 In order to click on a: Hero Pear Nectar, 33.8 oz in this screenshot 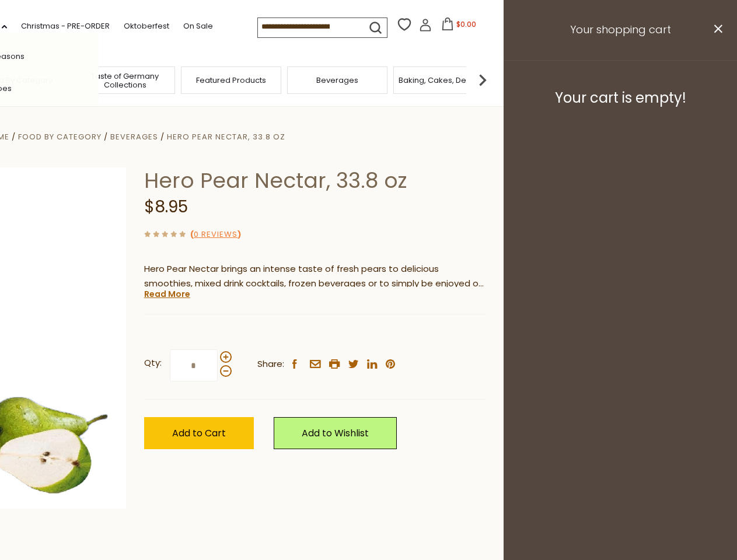, I will do `click(226, 137)`.